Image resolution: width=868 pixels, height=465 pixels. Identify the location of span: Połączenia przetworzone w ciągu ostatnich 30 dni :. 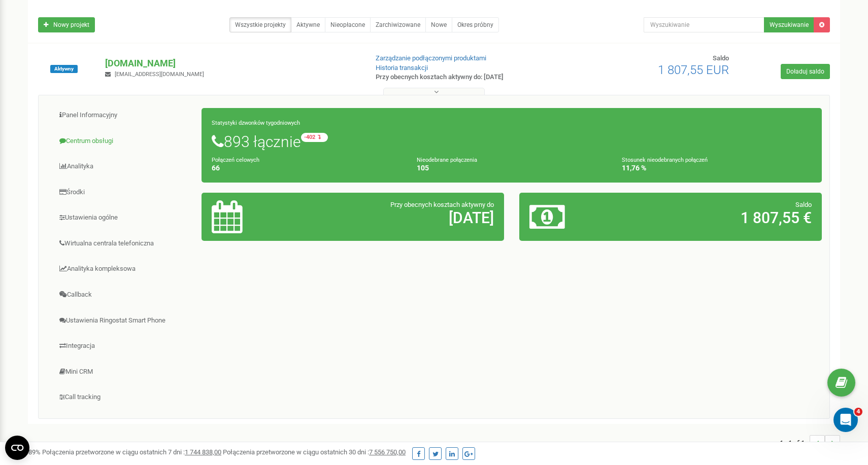
(314, 452).